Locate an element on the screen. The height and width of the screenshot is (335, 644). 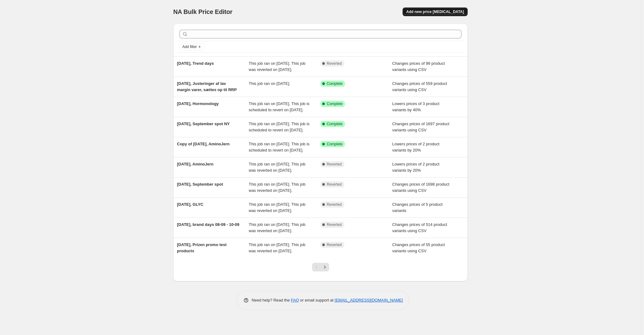
span: NA Bulk Price Editor is located at coordinates (203, 11).